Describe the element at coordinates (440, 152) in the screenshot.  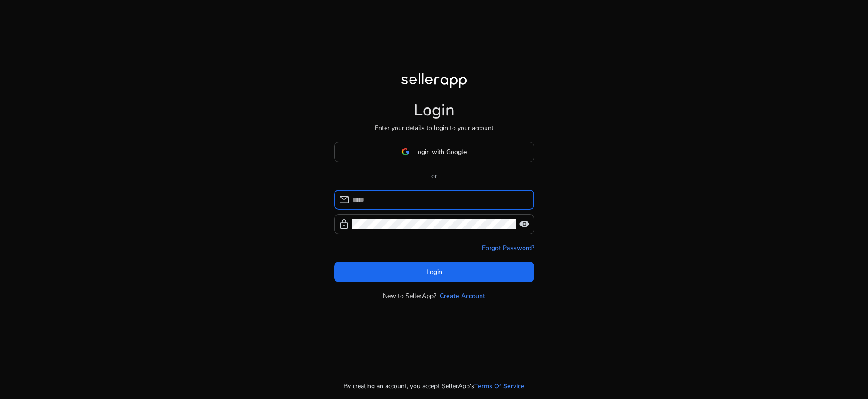
I see `span: Login with Google` at that location.